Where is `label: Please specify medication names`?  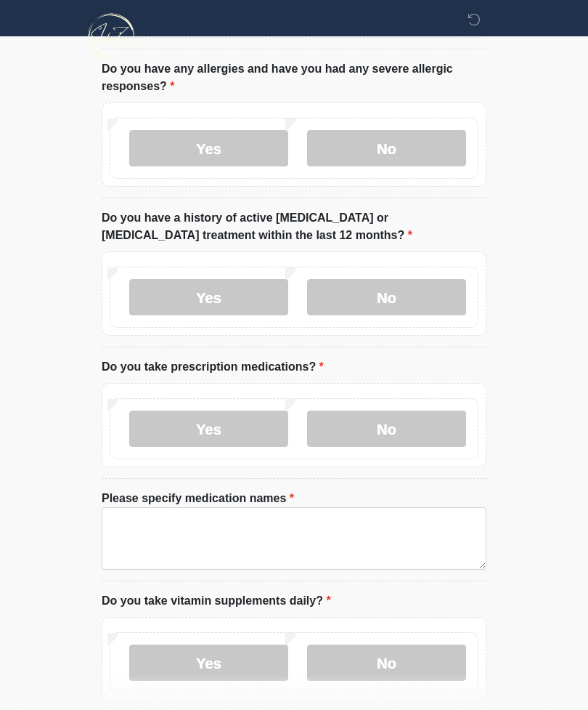 label: Please specify medication names is located at coordinates (198, 498).